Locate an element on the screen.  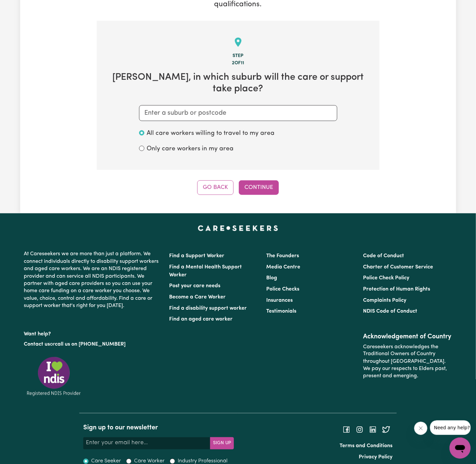
a: Protection of Human Rights is located at coordinates (396, 289).